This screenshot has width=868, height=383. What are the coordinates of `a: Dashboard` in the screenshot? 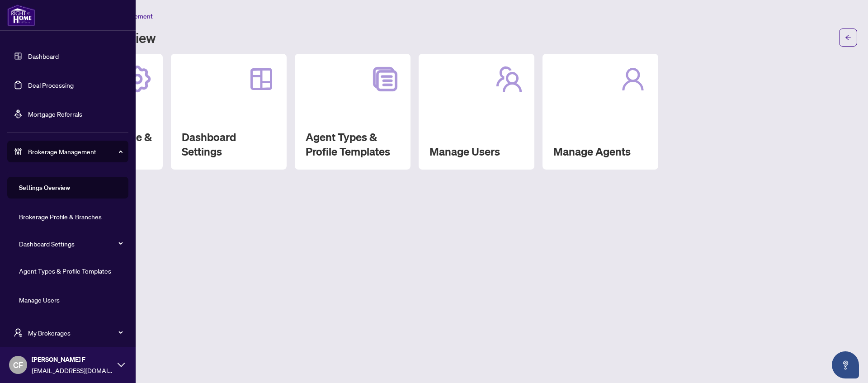 It's located at (43, 56).